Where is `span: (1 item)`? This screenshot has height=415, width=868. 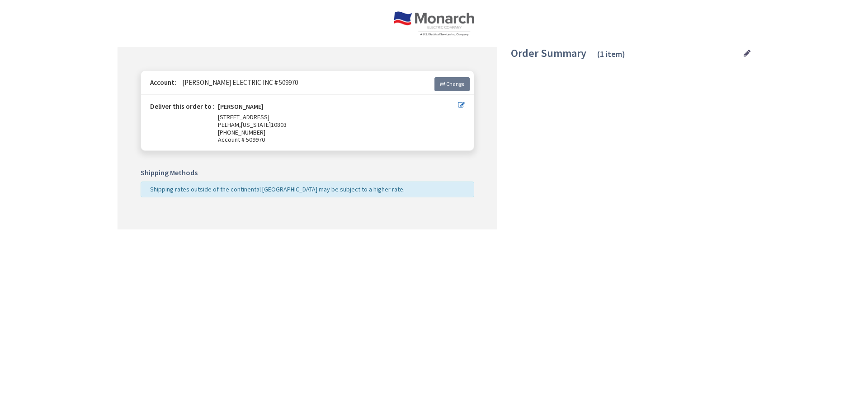 span: (1 item) is located at coordinates (611, 54).